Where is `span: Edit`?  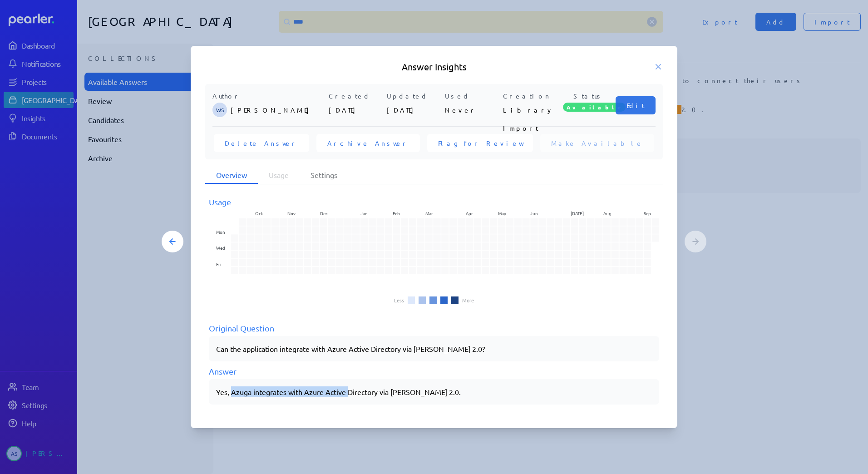
span: Edit is located at coordinates (636, 105).